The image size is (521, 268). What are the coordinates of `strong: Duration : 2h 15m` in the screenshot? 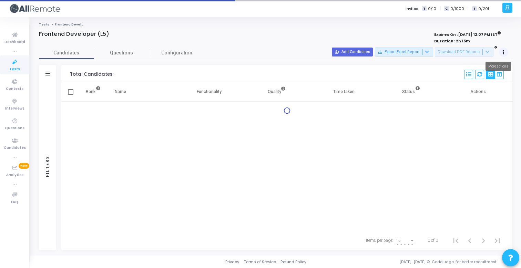 It's located at (452, 41).